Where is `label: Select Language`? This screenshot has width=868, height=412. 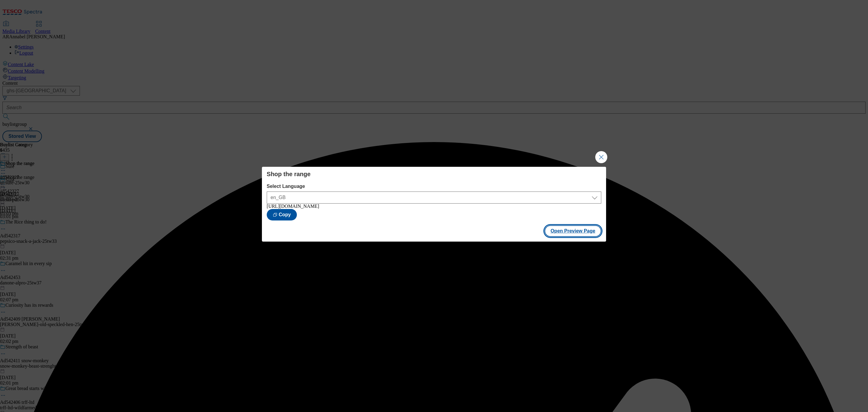
label: Select Language is located at coordinates (434, 186).